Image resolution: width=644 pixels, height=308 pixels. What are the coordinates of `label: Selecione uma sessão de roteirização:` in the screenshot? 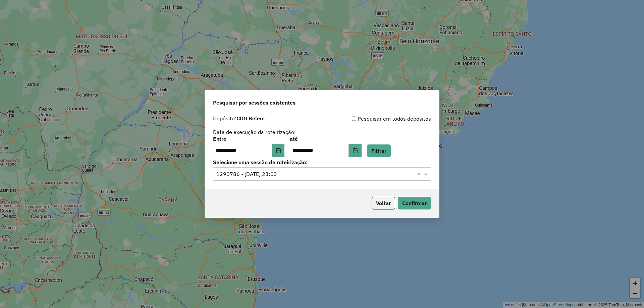 It's located at (322, 162).